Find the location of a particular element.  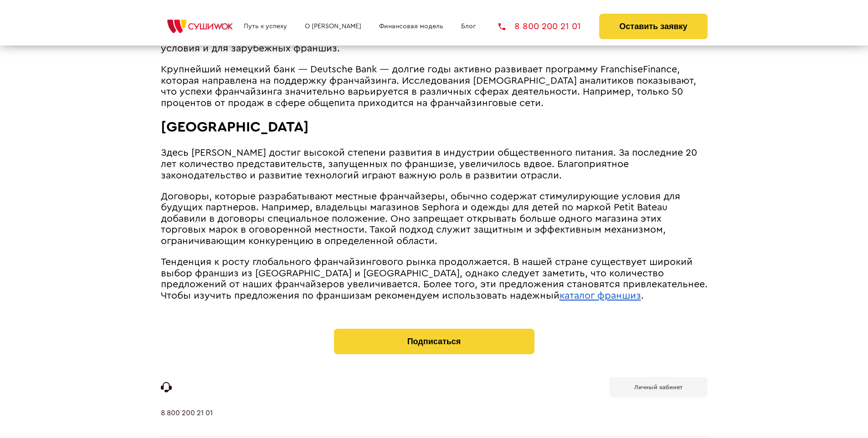

a: Блог is located at coordinates (468, 27).